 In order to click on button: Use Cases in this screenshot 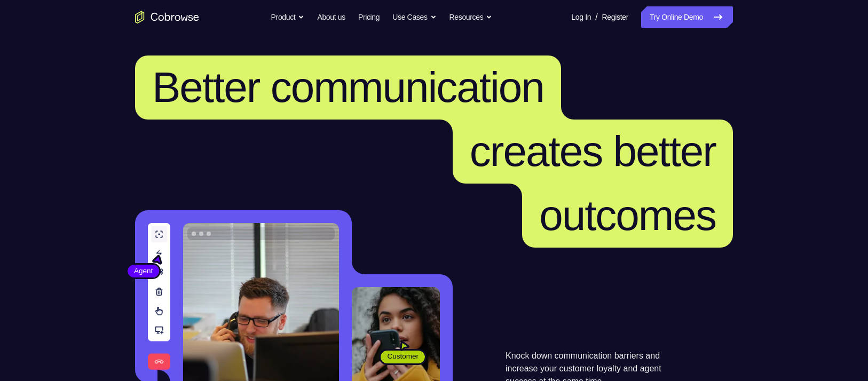, I will do `click(414, 17)`.